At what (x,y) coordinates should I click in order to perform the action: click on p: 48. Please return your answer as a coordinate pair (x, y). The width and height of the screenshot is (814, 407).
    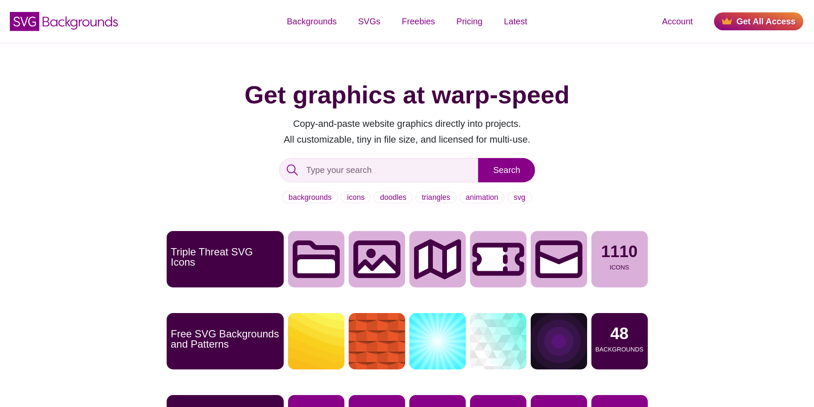
    Looking at the image, I should click on (619, 334).